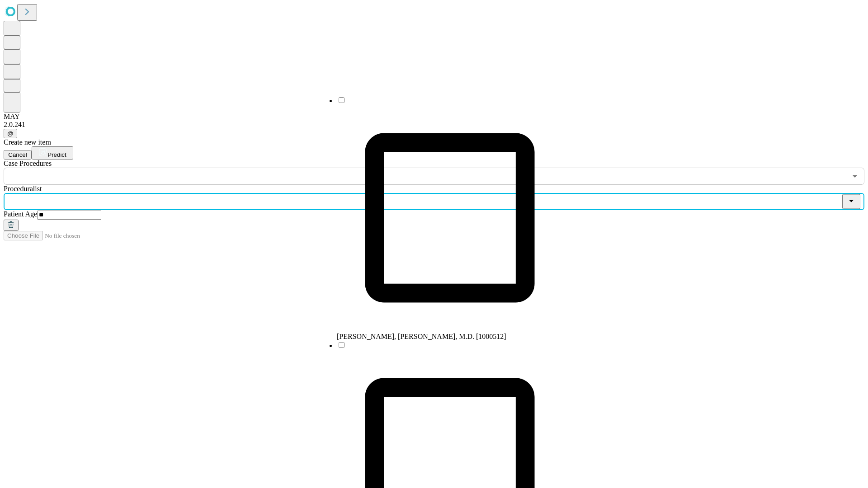 Image resolution: width=868 pixels, height=488 pixels. What do you see at coordinates (434, 125) in the screenshot?
I see `div: 2.0.241` at bounding box center [434, 125].